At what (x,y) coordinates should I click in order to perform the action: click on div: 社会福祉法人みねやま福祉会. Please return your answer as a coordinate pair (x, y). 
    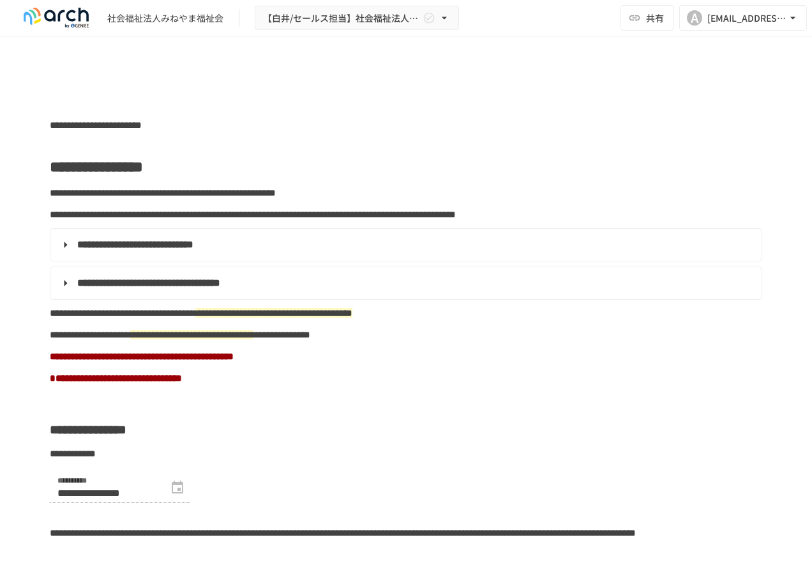
    Looking at the image, I should click on (165, 18).